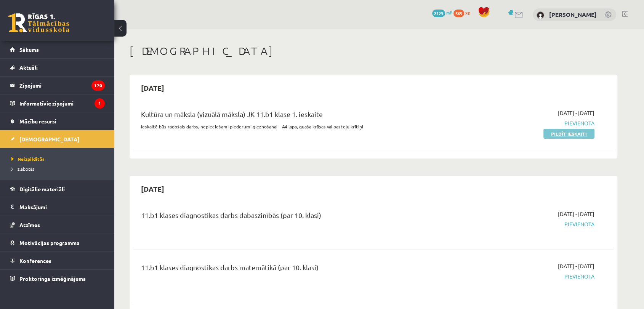 The width and height of the screenshot is (644, 309). I want to click on span: 2123, so click(439, 14).